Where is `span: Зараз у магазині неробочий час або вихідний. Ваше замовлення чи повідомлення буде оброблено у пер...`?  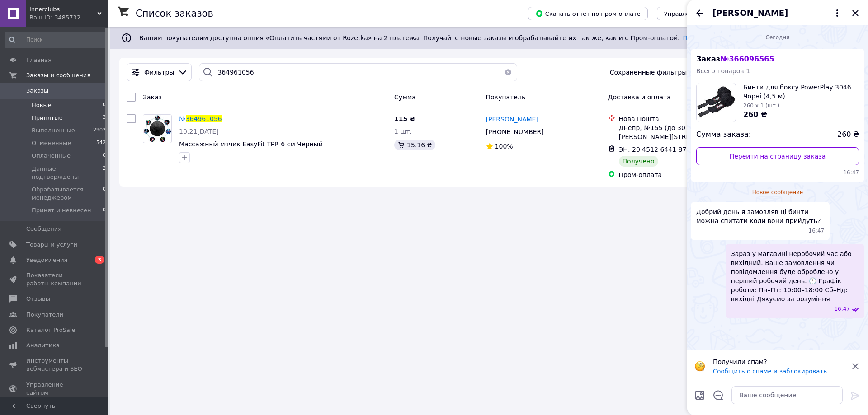 span: Зараз у магазині неробочий час або вихідний. Ваше замовлення чи повідомлення буде оброблено у пер... is located at coordinates (794, 276).